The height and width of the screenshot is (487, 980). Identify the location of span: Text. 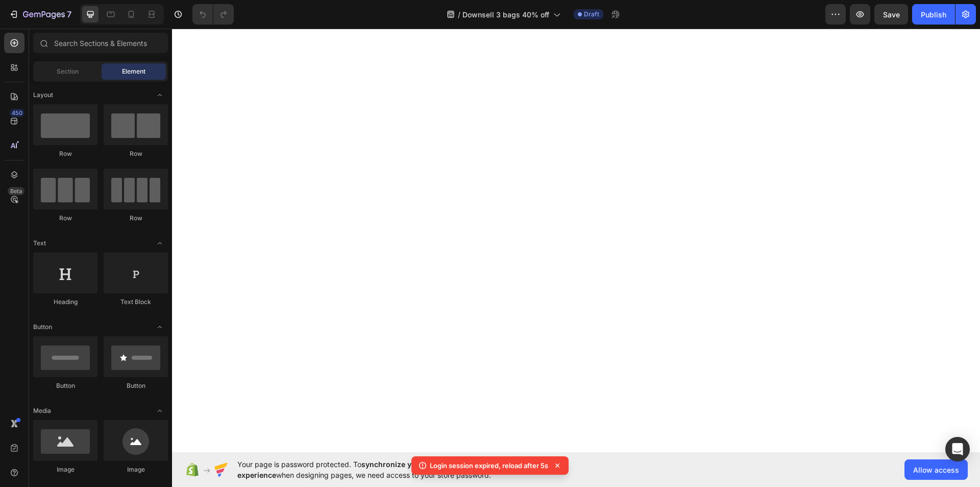
(39, 243).